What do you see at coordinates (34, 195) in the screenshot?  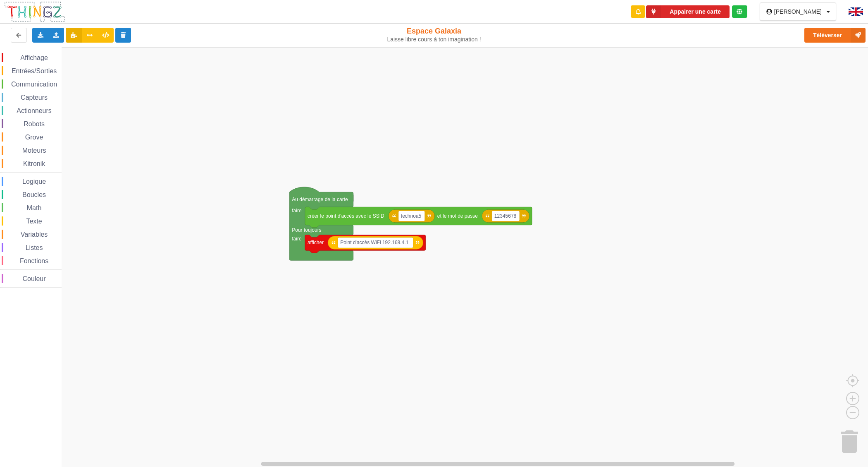 I see `span: Boucles` at bounding box center [34, 195].